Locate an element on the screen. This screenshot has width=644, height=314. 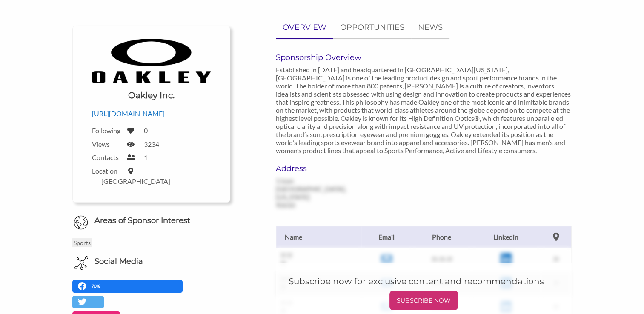
p: OVERVIEW is located at coordinates (304, 27).